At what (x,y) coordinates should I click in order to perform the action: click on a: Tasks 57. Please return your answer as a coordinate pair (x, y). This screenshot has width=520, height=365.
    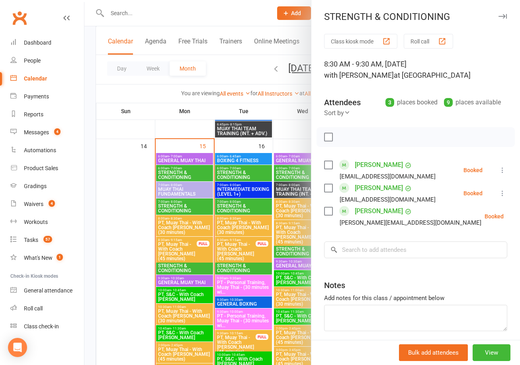
    Looking at the image, I should click on (47, 240).